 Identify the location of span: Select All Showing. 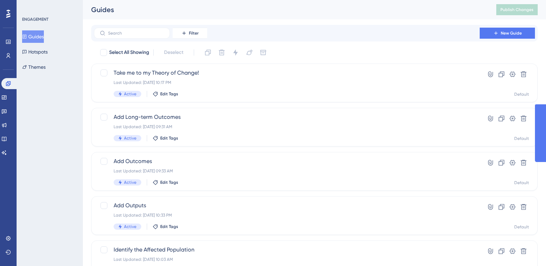
(129, 52).